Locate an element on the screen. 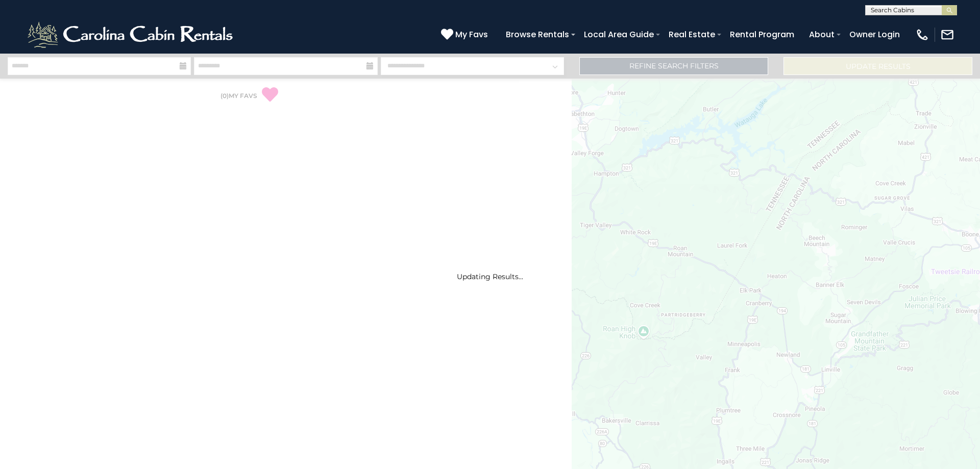 Image resolution: width=980 pixels, height=469 pixels. a: Rental Program is located at coordinates (762, 34).